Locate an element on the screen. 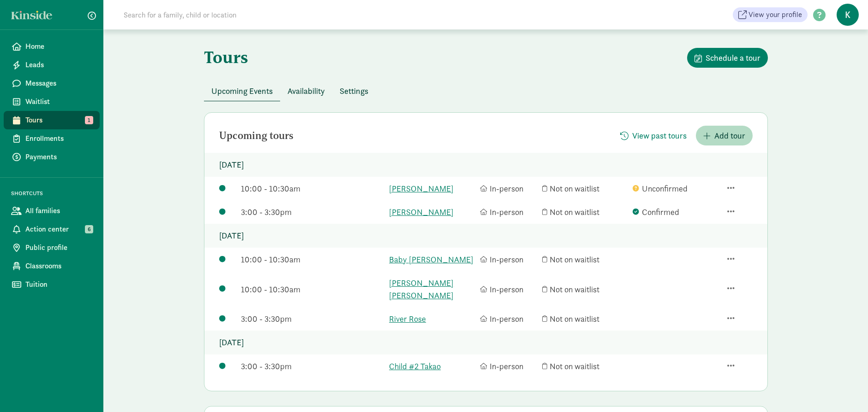 The width and height of the screenshot is (868, 412). span: Enrollments is located at coordinates (58, 139).